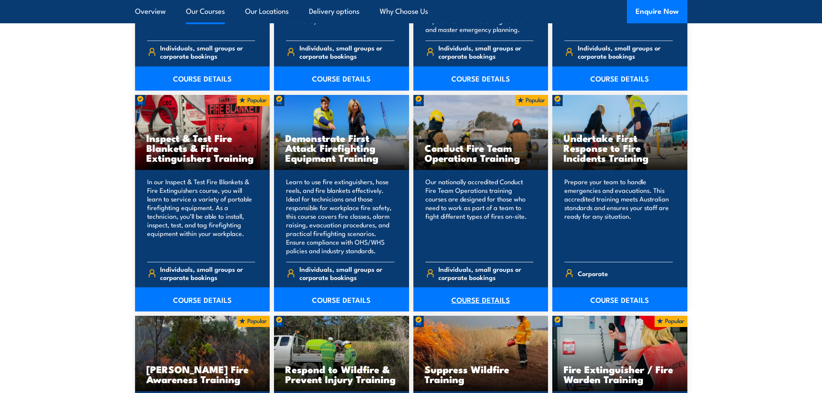 The image size is (822, 393). Describe the element at coordinates (201, 216) in the screenshot. I see `p: In our Inspect & Test Fire Blankets & Fire Extinguishers course, you will learn to service a vari...` at that location.